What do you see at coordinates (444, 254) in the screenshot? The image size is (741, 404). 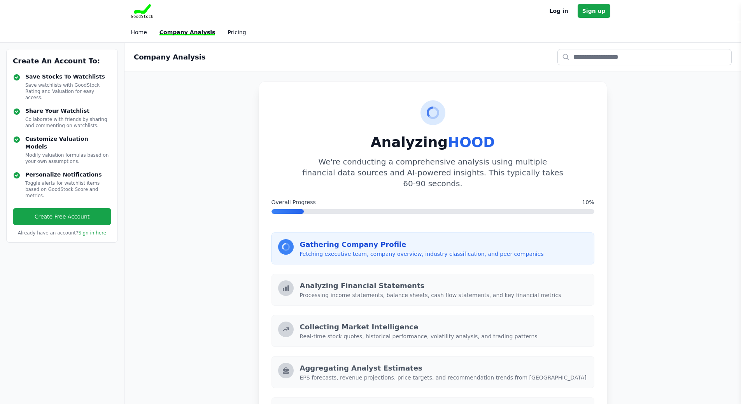 I see `p: Fetching executive team, company overview, industry classification, and peer companies` at bounding box center [444, 254].